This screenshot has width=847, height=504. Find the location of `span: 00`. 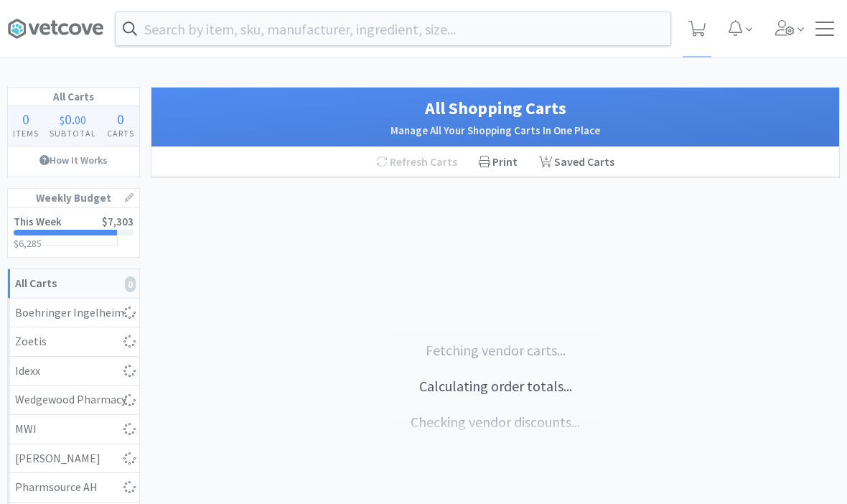

span: 00 is located at coordinates (80, 120).